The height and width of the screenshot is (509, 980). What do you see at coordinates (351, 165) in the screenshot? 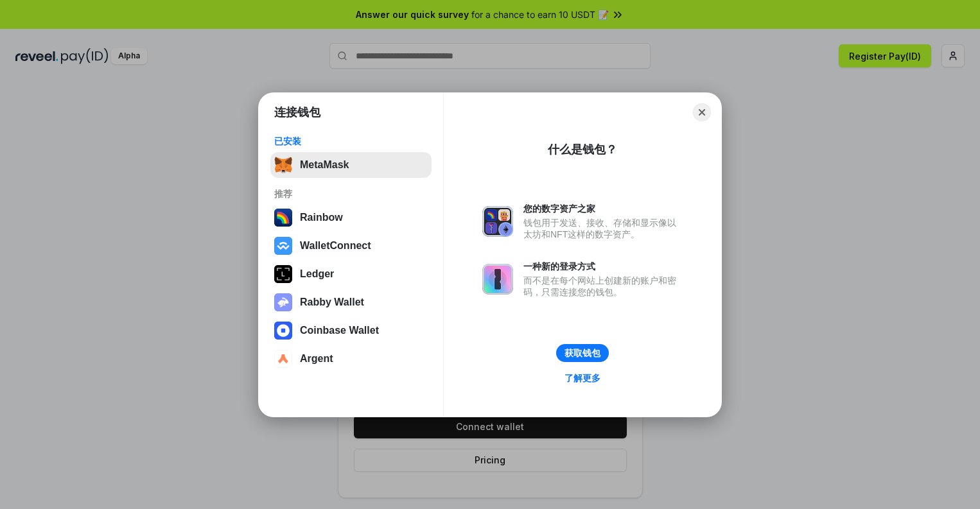
I see `button: MetaMask` at bounding box center [351, 165].